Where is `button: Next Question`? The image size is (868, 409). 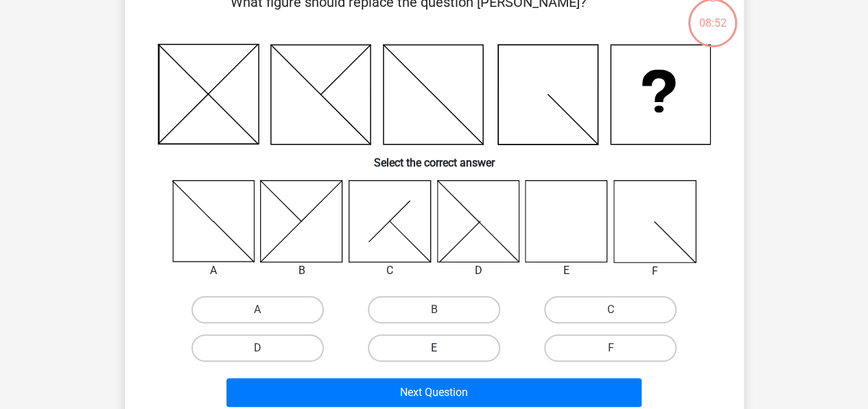
button: Next Question is located at coordinates (434, 393).